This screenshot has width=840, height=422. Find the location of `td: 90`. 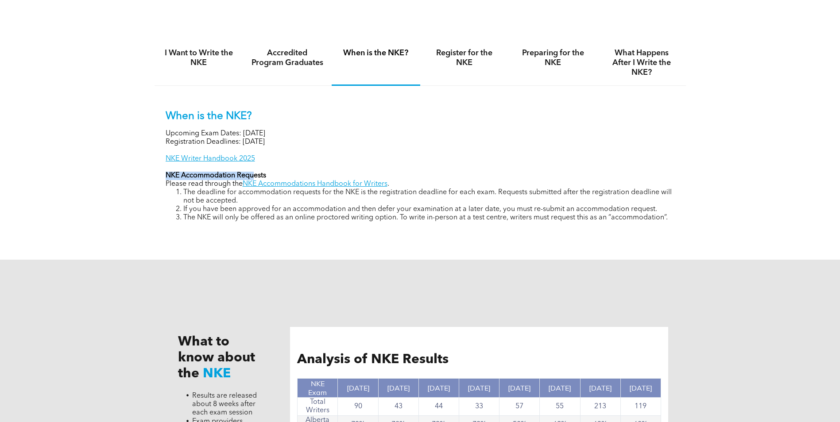

td: 90 is located at coordinates (358, 407).